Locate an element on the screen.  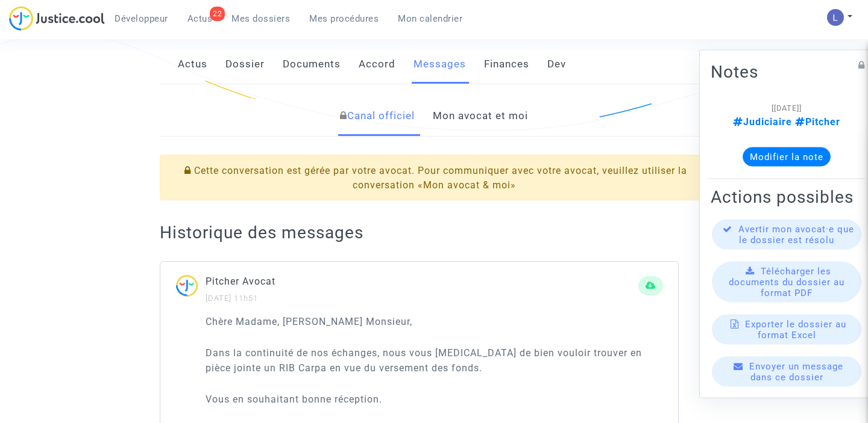
a: Messages is located at coordinates (439, 64).